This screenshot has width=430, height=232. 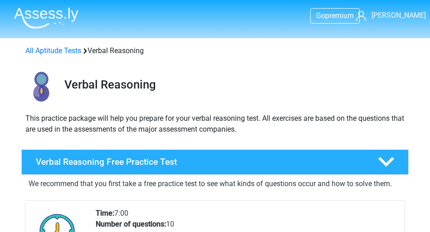 What do you see at coordinates (131, 224) in the screenshot?
I see `b: Number of questions:` at bounding box center [131, 224].